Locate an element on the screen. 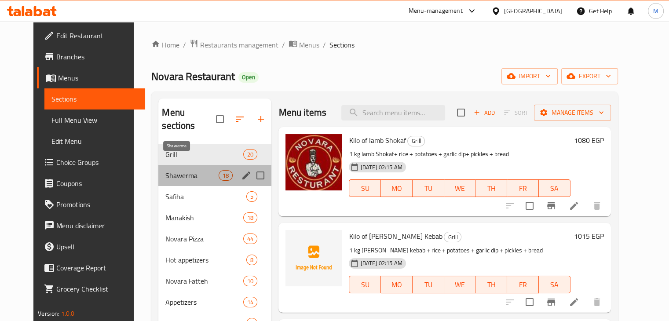 The image size is (669, 321). span: Novara Fatteh is located at coordinates (204, 281).